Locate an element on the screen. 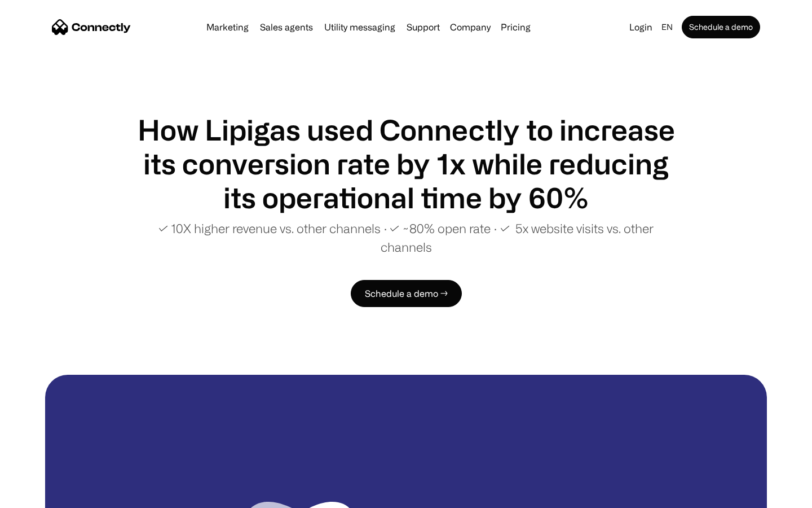  aside: Language selected: English is located at coordinates (40, 495).